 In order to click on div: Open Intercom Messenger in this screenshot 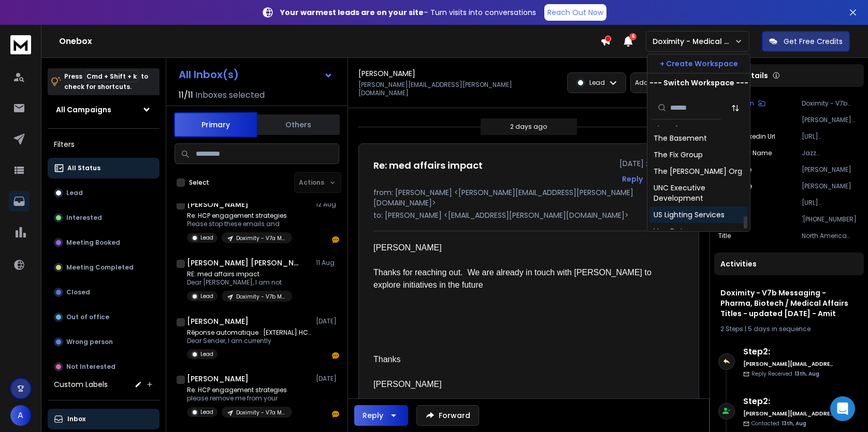, I will do `click(843, 409)`.